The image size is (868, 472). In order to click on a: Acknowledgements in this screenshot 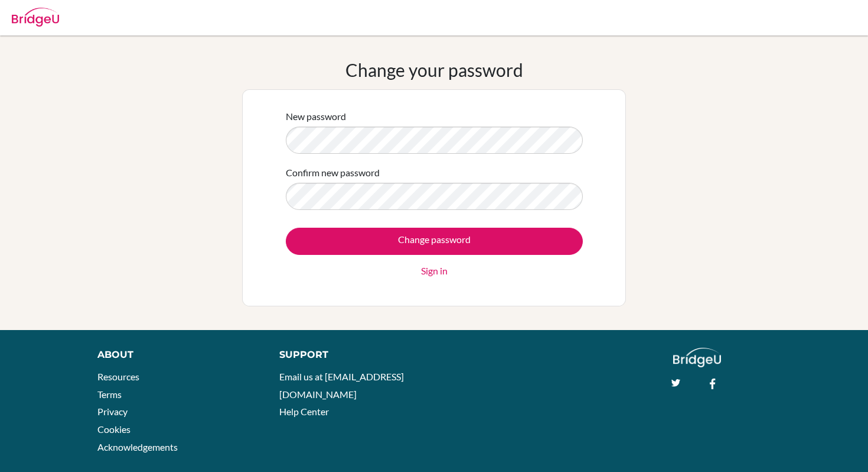, I will do `click(137, 446)`.